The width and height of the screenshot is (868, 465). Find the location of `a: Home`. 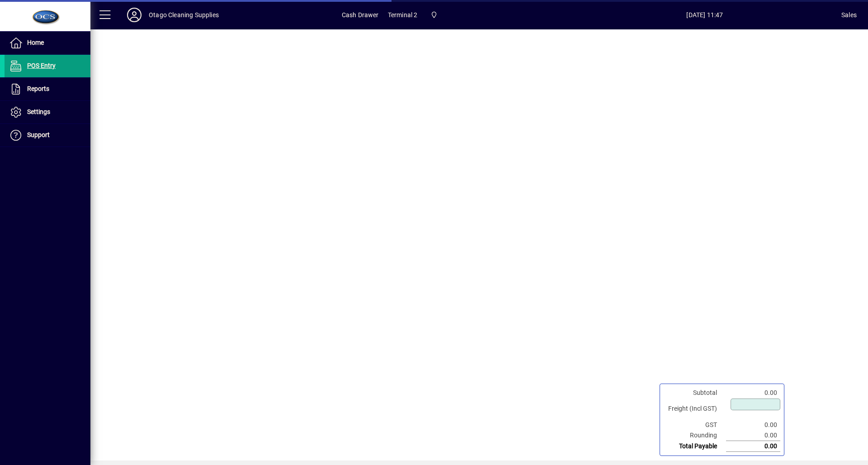

a: Home is located at coordinates (47, 43).